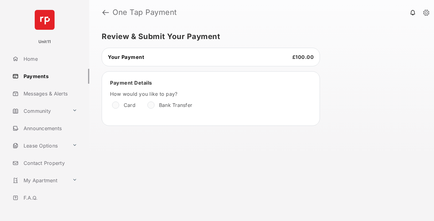 This screenshot has height=221, width=434. I want to click on a: Announcements, so click(50, 128).